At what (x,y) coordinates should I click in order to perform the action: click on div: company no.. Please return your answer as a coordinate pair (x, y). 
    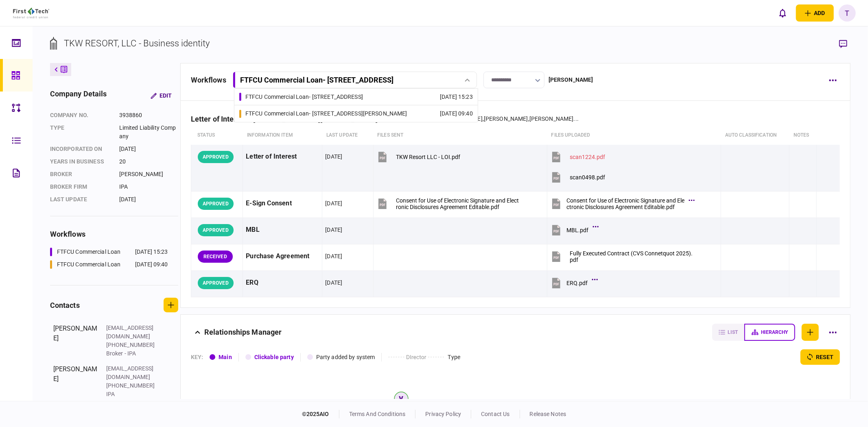
    Looking at the image, I should click on (80, 115).